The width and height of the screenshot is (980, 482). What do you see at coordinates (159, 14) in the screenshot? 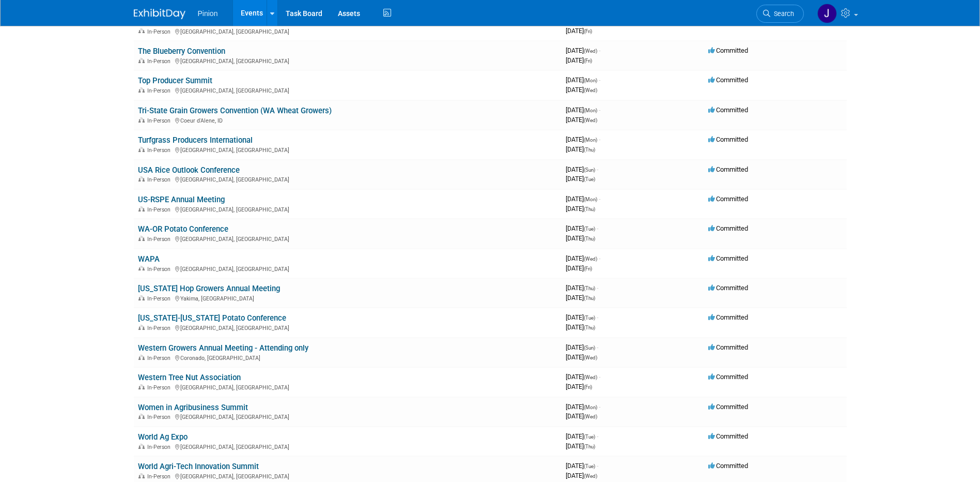
I see `img: ExhibitDay` at bounding box center [159, 14].